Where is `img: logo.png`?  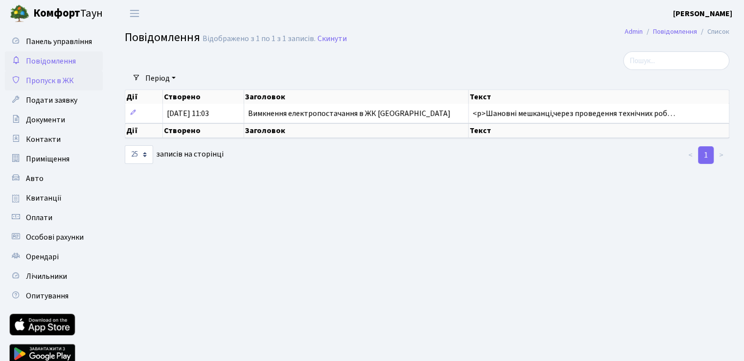 img: logo.png is located at coordinates (20, 14).